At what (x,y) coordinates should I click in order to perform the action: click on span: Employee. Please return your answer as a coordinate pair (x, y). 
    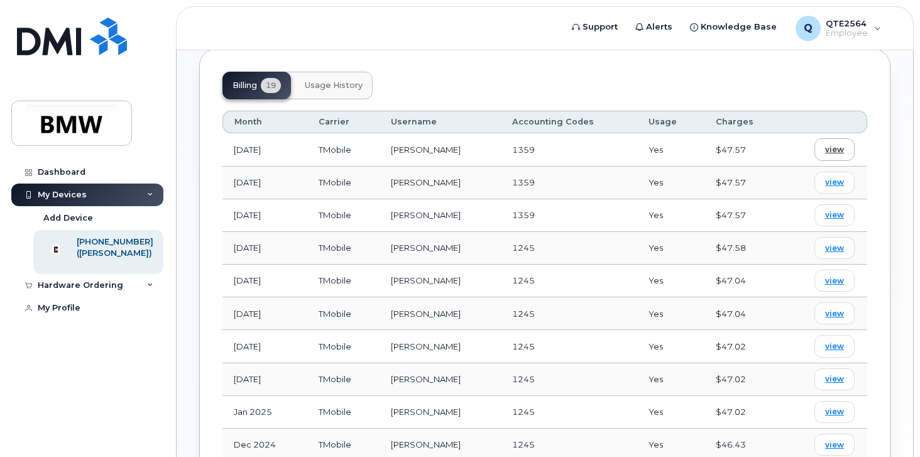
    Looking at the image, I should click on (847, 33).